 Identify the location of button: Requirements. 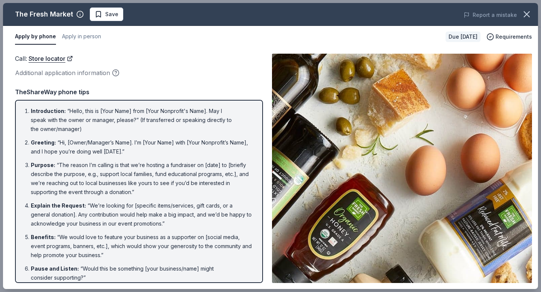
(509, 37).